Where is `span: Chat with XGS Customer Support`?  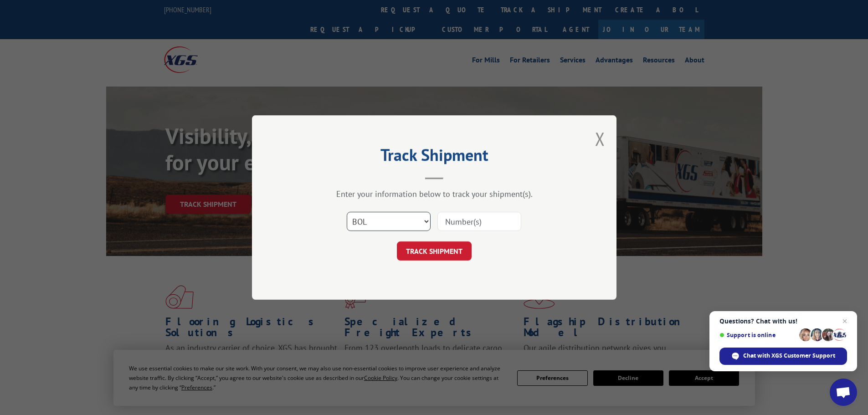
span: Chat with XGS Customer Support is located at coordinates (789, 355).